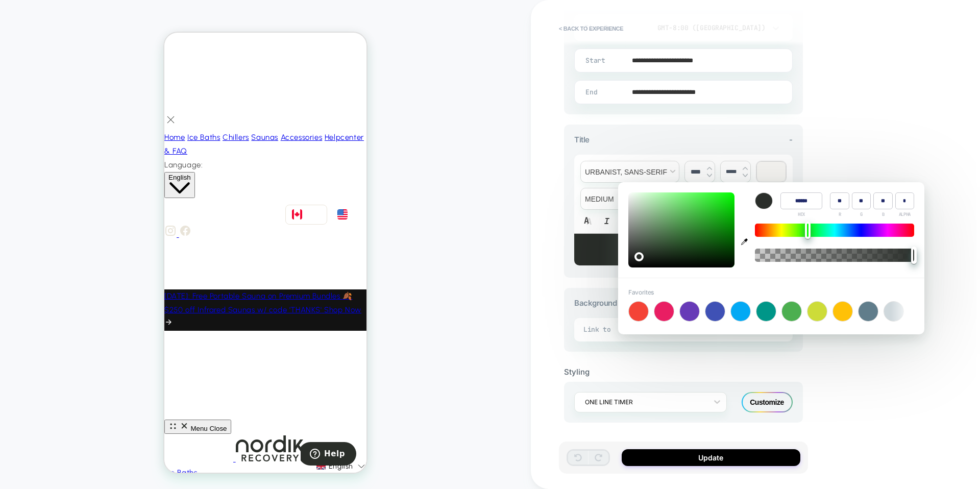  I want to click on span: R, so click(840, 215).